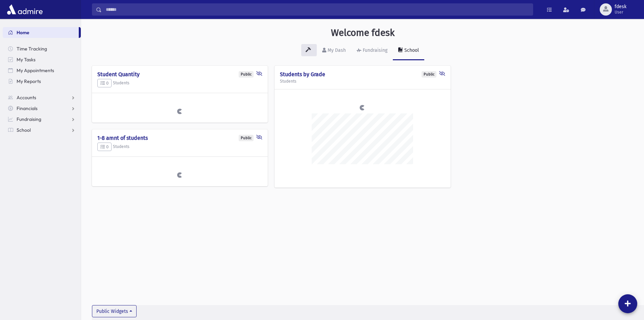  What do you see at coordinates (362, 74) in the screenshot?
I see `h4: Students by Grade` at bounding box center [362, 74].